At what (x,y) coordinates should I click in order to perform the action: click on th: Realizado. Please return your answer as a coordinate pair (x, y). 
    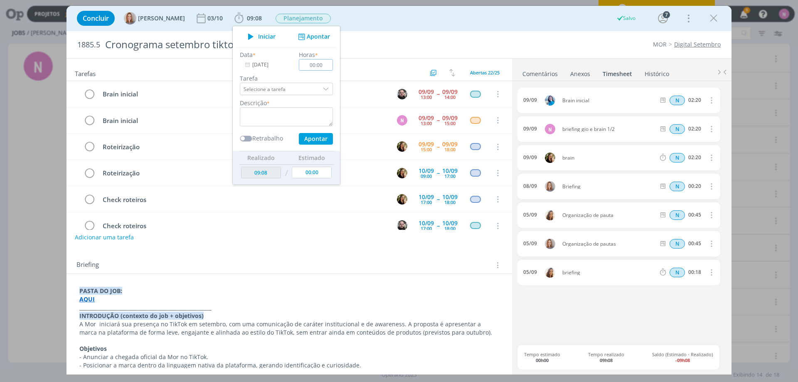
    Looking at the image, I should click on (261, 158).